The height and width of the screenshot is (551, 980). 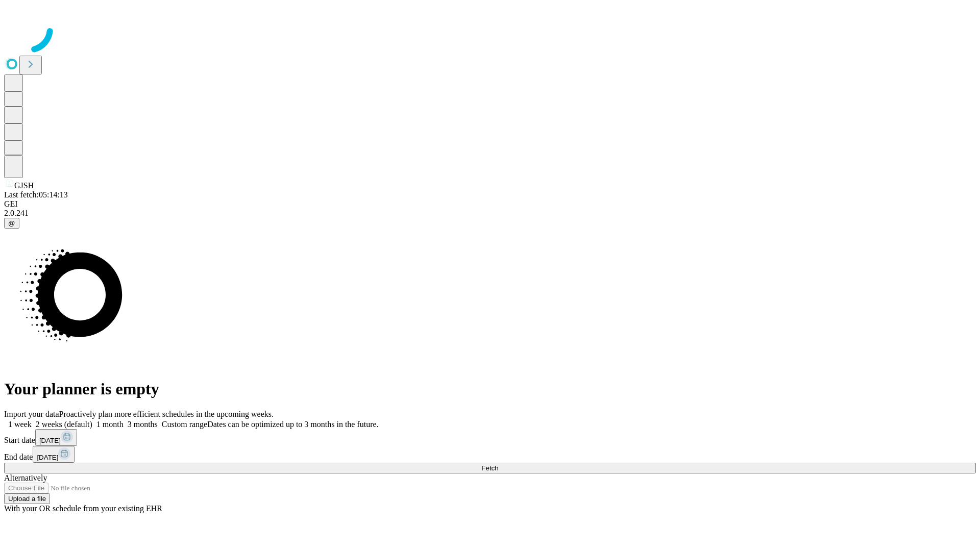 I want to click on span: 1 month, so click(x=109, y=424).